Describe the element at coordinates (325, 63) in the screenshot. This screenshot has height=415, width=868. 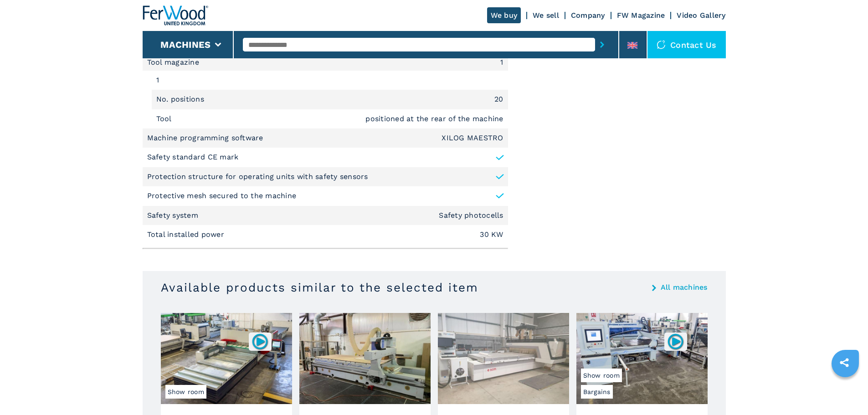
I see `li: Tool magazine` at that location.